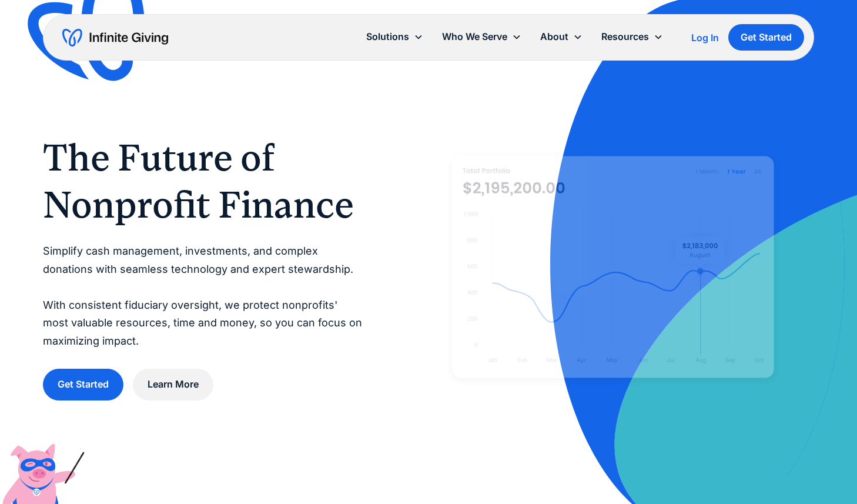 The width and height of the screenshot is (857, 504). Describe the element at coordinates (204, 181) in the screenshot. I see `h1: The Future of Nonprofit Finance` at that location.